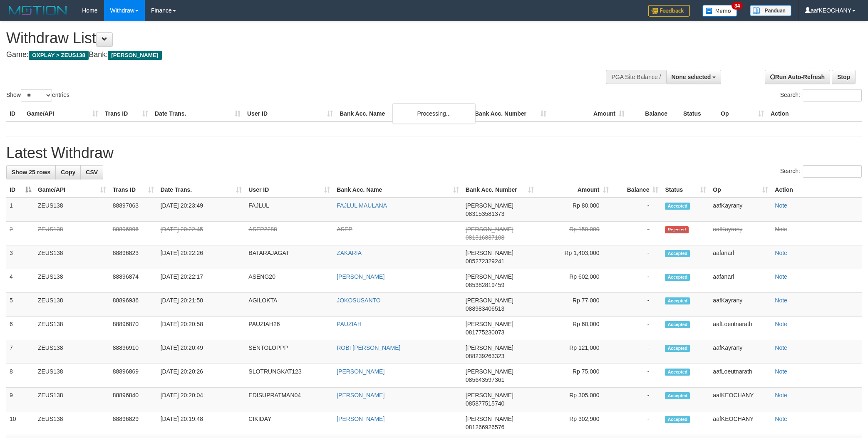 The width and height of the screenshot is (868, 438). Describe the element at coordinates (289, 423) in the screenshot. I see `td: CIKIDAY` at that location.